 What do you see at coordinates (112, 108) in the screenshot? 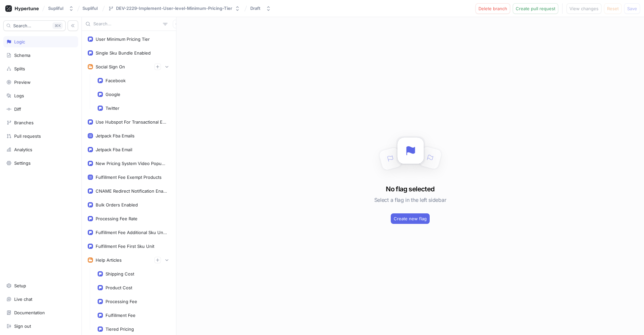
I see `div: Twitter` at bounding box center [112, 108].